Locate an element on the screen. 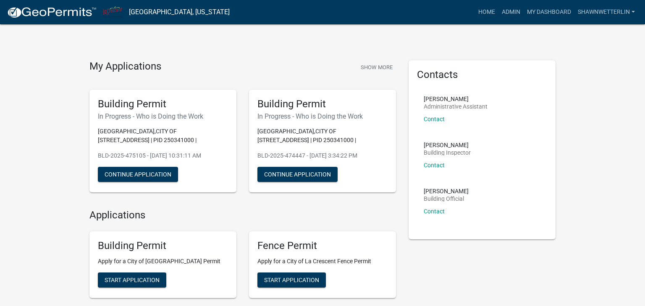  button: Show More is located at coordinates (377, 67).